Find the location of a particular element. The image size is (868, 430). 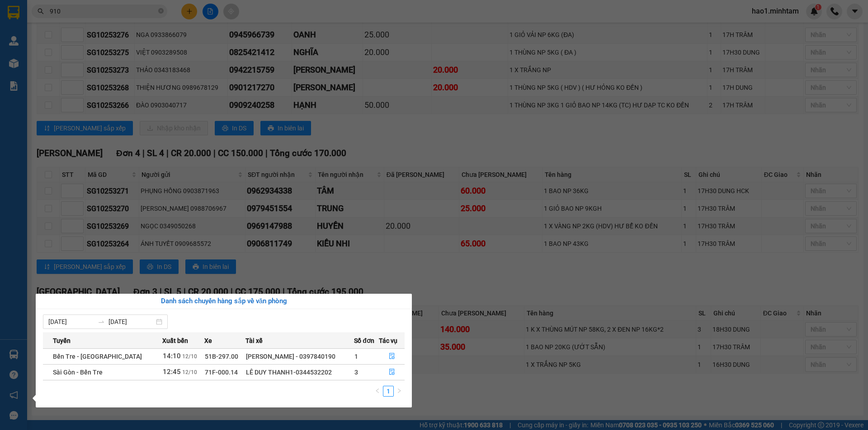

span: PHƯỢNG- is located at coordinates (38, 60).